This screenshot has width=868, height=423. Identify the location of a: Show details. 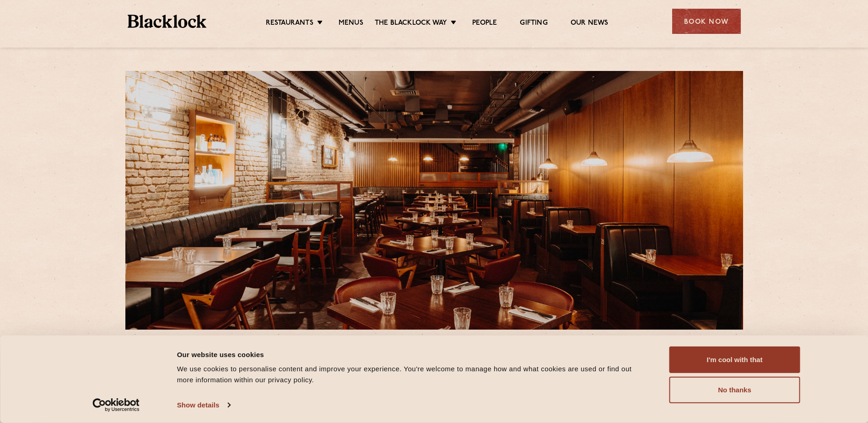
(204, 405).